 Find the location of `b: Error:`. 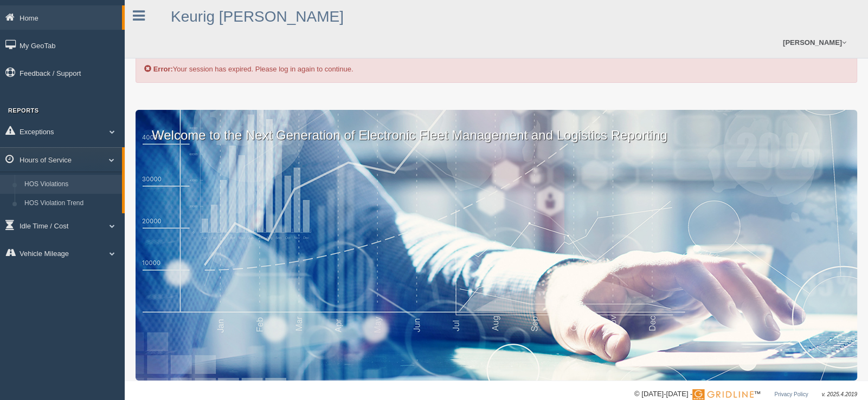

b: Error: is located at coordinates (163, 69).